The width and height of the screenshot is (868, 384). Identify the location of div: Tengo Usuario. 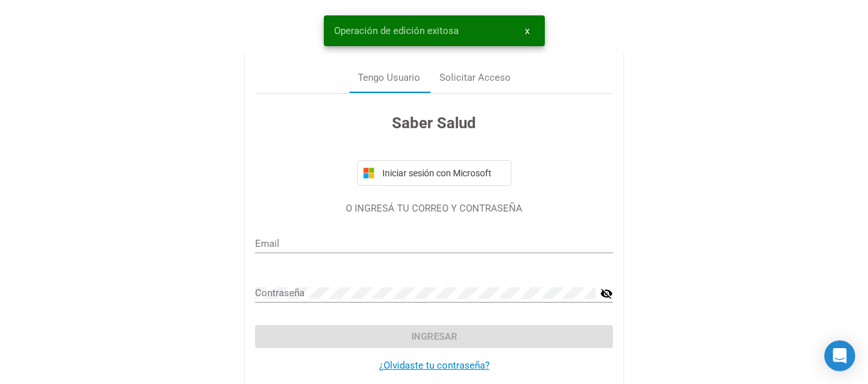
(388, 78).